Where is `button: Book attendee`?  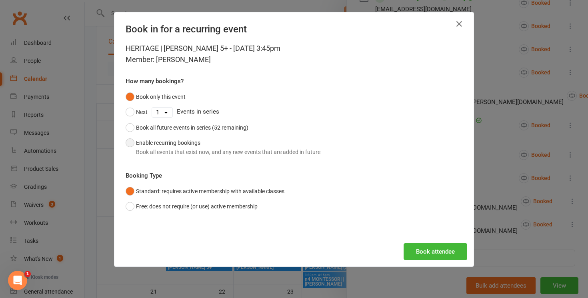
button: Book attendee is located at coordinates (435, 252).